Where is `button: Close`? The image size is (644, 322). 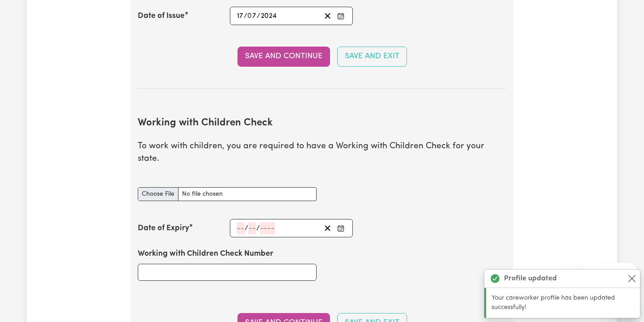
button: Close is located at coordinates (632, 278).